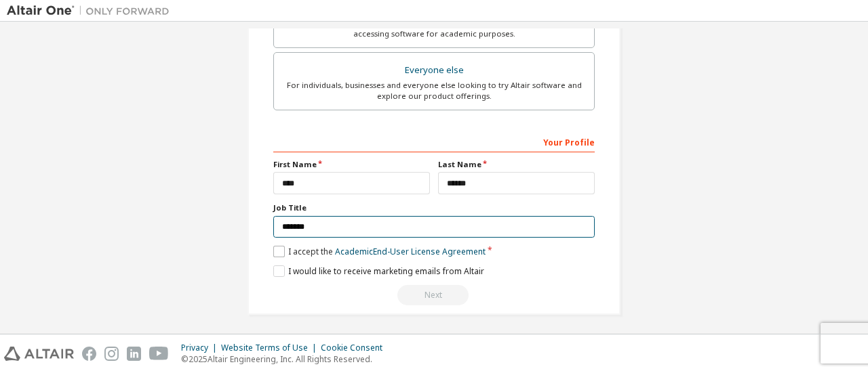 The image size is (868, 373). What do you see at coordinates (201, 348) in the screenshot?
I see `div: Privacy` at bounding box center [201, 348].